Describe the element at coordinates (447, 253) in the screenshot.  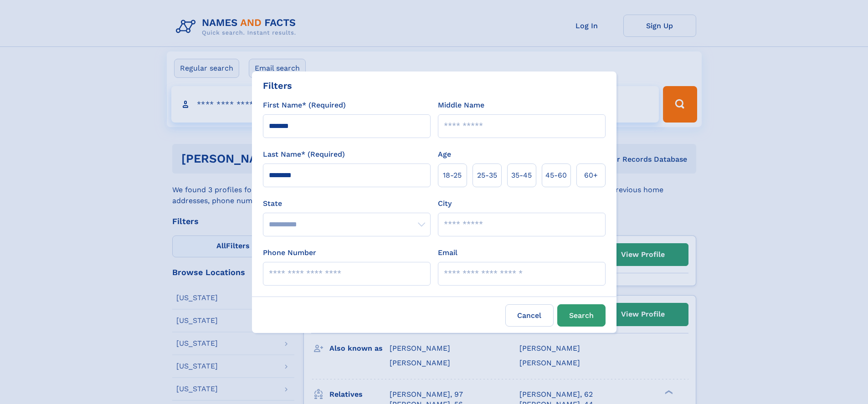
I see `label: Email` at that location.